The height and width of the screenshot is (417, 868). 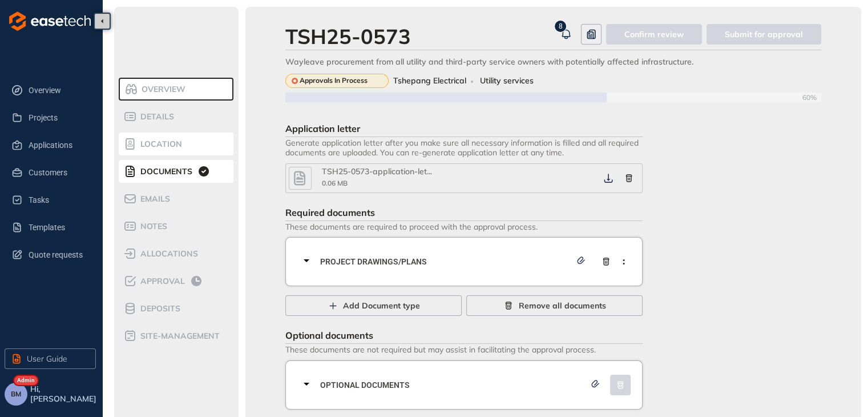 What do you see at coordinates (560, 26) in the screenshot?
I see `span: 8` at bounding box center [560, 26].